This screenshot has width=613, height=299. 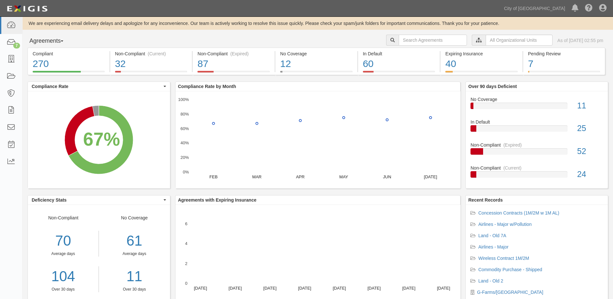 What do you see at coordinates (492, 86) in the screenshot?
I see `b: Over 90 days Deficient` at bounding box center [492, 86].